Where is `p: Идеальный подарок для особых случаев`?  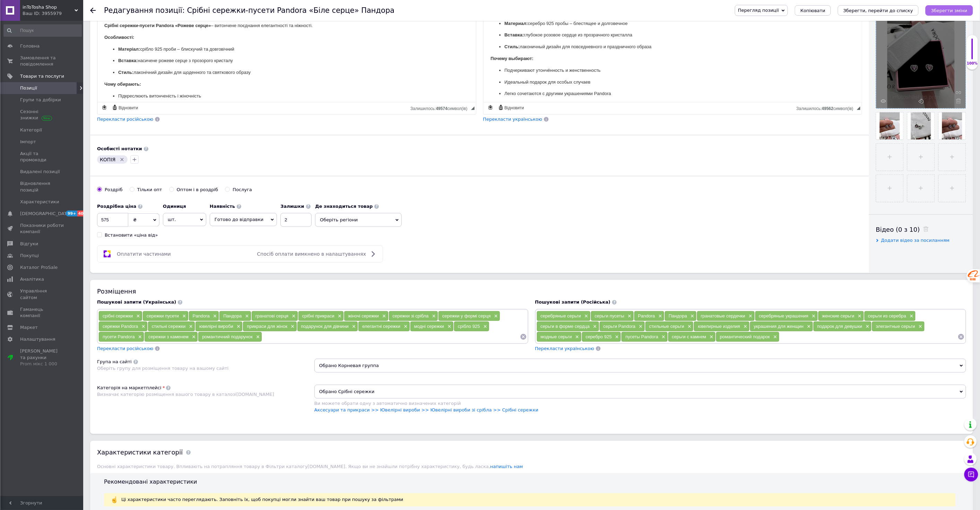 p: Идеальный подарок для особых случаев is located at coordinates (189, 67).